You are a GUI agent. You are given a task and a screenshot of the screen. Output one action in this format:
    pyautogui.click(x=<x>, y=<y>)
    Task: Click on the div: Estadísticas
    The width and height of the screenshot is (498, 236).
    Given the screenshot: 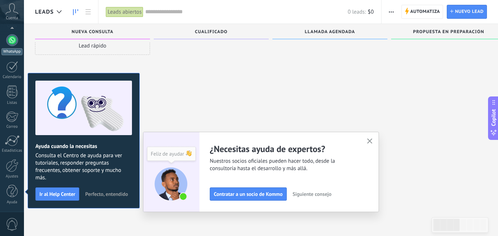 What is the action you would take?
    pyautogui.click(x=12, y=151)
    